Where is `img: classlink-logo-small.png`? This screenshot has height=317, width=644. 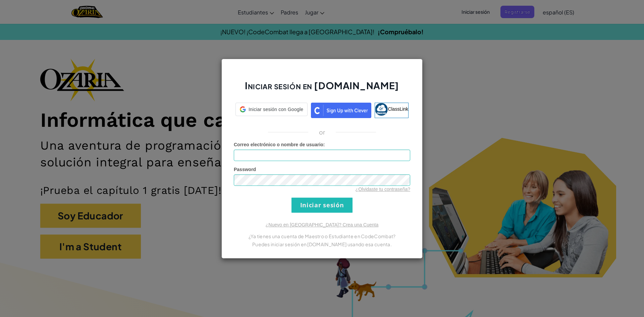 img: classlink-logo-small.png is located at coordinates (381, 110).